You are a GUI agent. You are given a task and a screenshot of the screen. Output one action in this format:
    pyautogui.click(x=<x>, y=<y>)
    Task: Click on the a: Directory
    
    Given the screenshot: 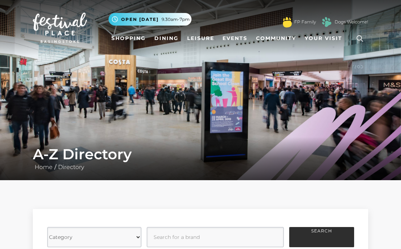 What is the action you would take?
    pyautogui.click(x=71, y=167)
    